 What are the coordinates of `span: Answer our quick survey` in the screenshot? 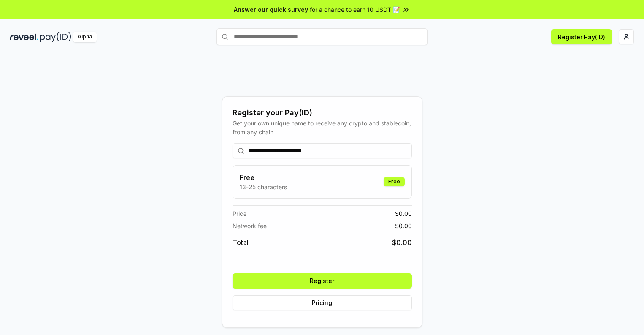 It's located at (271, 9).